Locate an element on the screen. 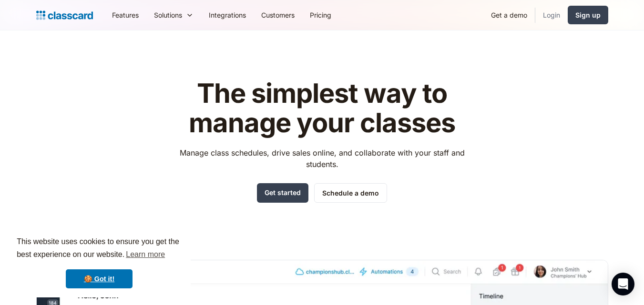  div: Sign up is located at coordinates (588, 15).